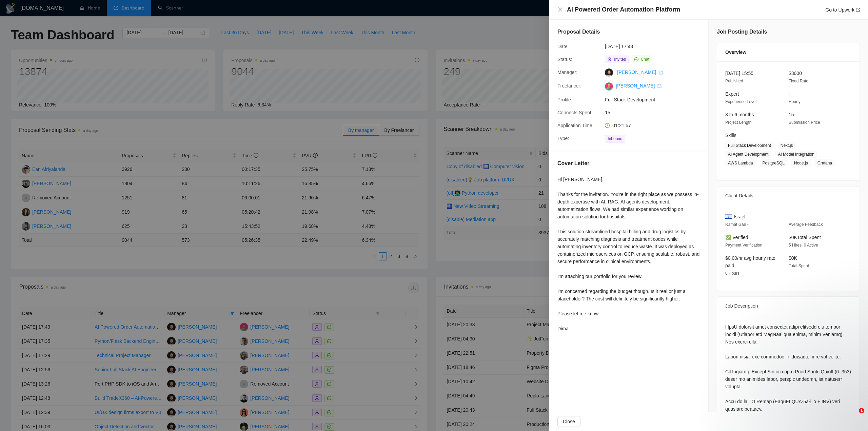  Describe the element at coordinates (788, 306) in the screenshot. I see `div: Job Description` at that location.